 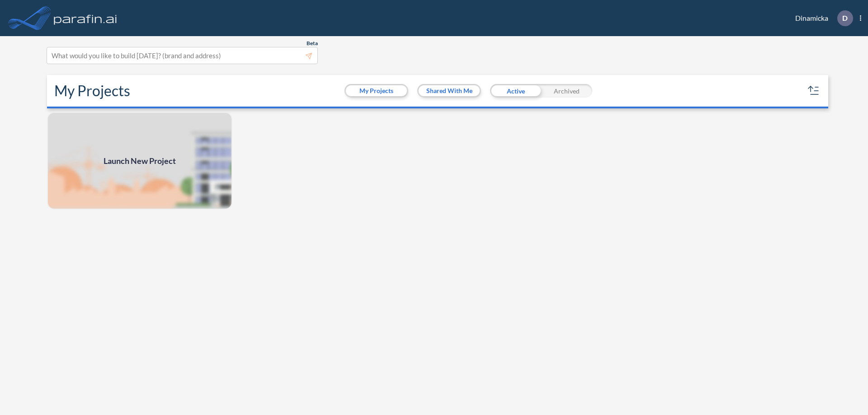 What do you see at coordinates (139, 161) in the screenshot?
I see `img: add` at bounding box center [139, 161].